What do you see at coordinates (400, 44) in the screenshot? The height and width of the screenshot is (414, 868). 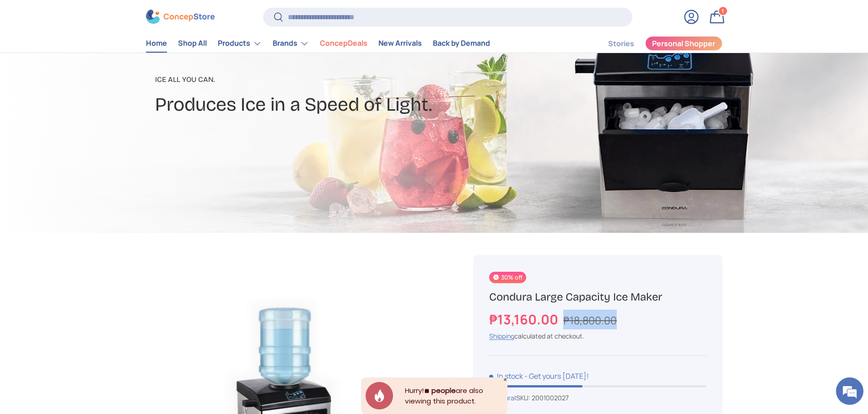 I see `a: New Arrivals` at bounding box center [400, 44].